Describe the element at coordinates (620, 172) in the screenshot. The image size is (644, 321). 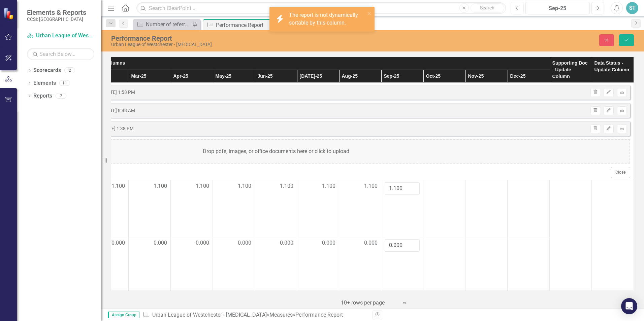
I see `button: Close` at that location.